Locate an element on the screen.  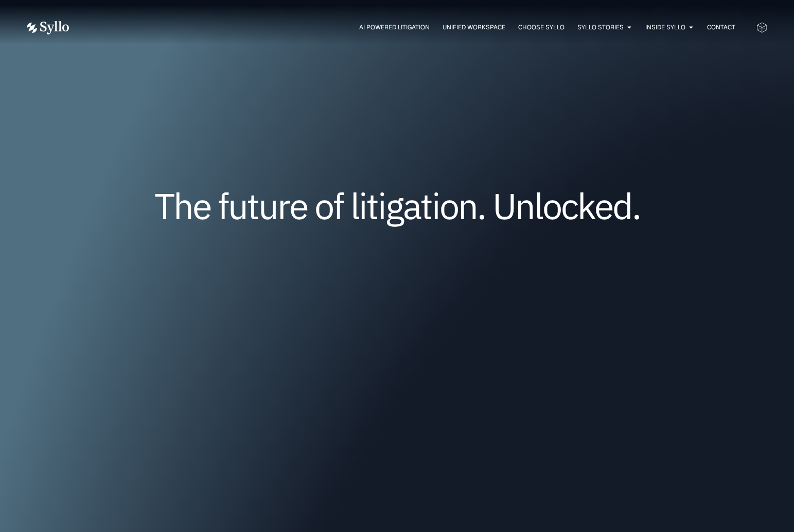
span: Syllo Stories is located at coordinates (600, 27).